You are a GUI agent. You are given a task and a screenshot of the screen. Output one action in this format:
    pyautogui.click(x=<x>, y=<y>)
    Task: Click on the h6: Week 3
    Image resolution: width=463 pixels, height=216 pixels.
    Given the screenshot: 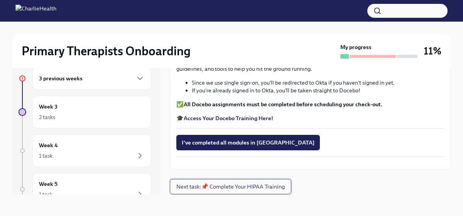 What is the action you would take?
    pyautogui.click(x=48, y=106)
    